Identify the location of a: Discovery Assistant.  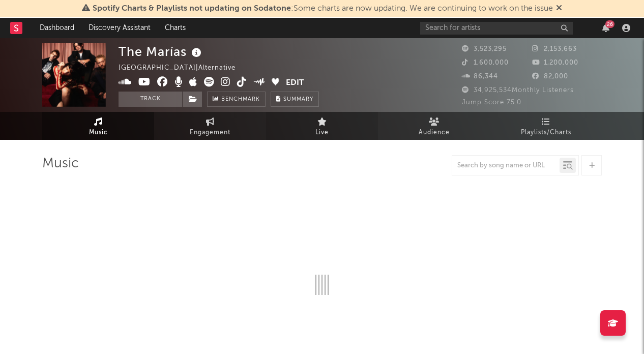
(119, 28).